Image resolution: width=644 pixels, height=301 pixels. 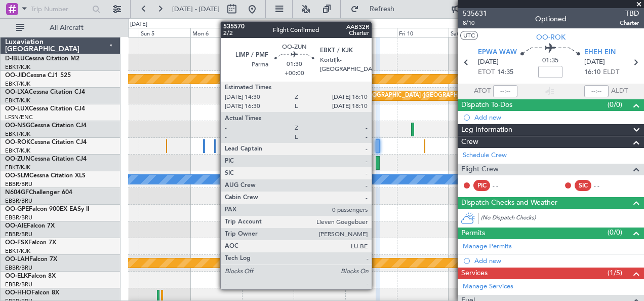 What do you see at coordinates (45, 109) in the screenshot?
I see `a: OO-LUXCessna Citation CJ4` at bounding box center [45, 109].